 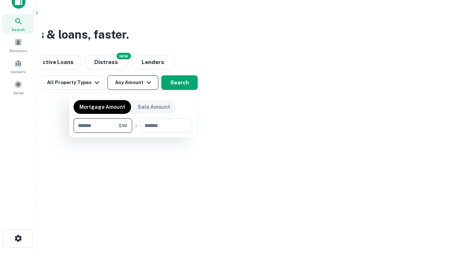 I want to click on div: Chat Widget, so click(x=448, y=222).